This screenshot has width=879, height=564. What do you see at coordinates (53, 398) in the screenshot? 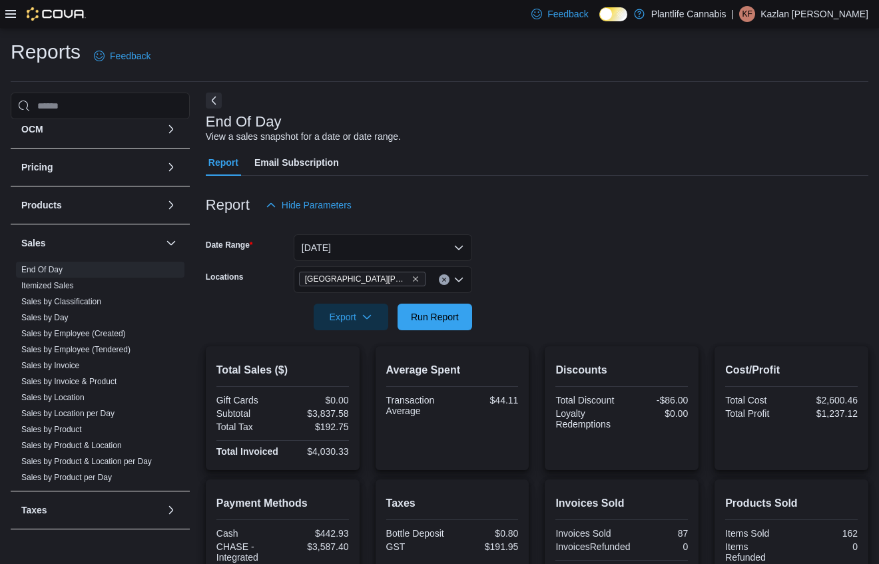
I see `a: Sales by Location` at bounding box center [53, 398].